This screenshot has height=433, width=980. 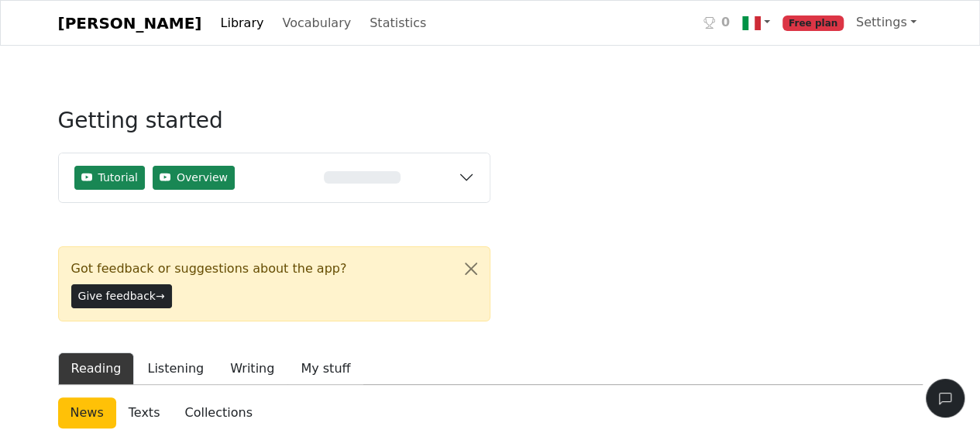 What do you see at coordinates (109, 177) in the screenshot?
I see `button: Tutorial` at bounding box center [109, 177].